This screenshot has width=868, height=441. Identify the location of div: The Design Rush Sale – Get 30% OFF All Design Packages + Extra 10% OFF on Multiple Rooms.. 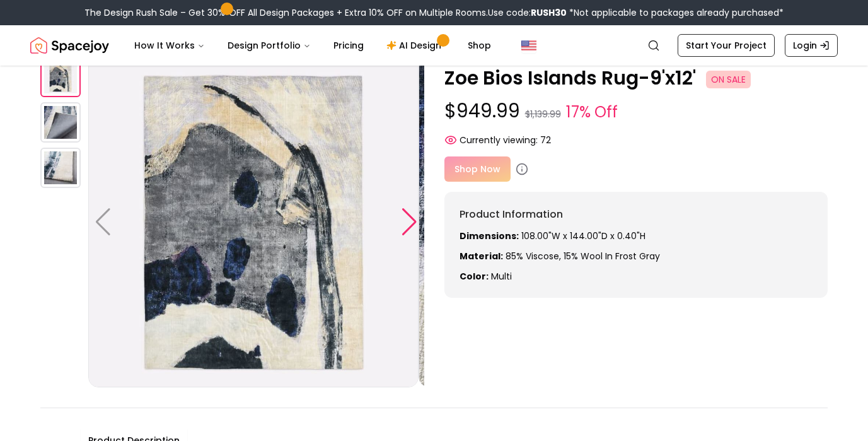
(433, 13).